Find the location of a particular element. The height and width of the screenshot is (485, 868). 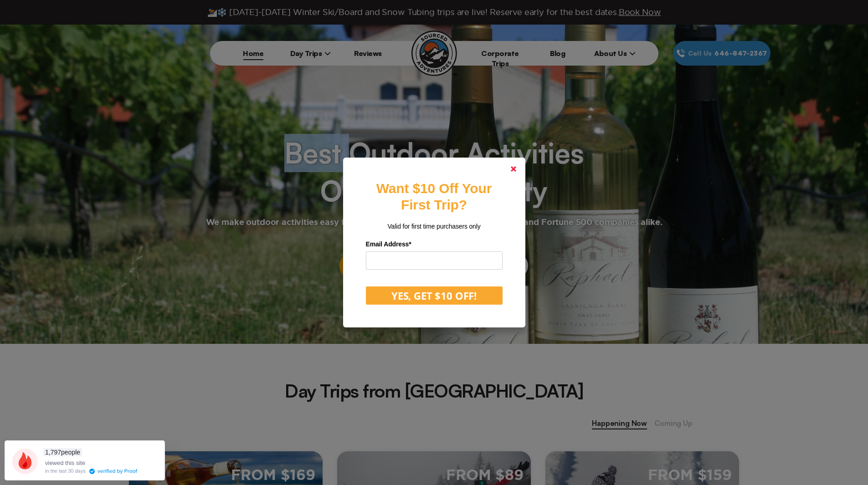

label: Email Address is located at coordinates (434, 244).